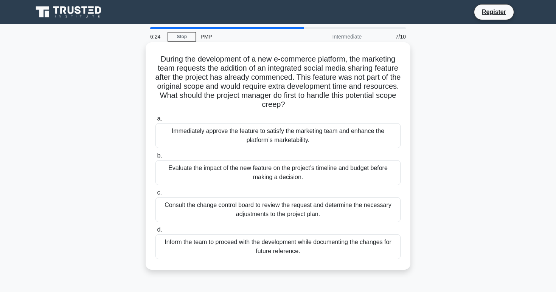 Image resolution: width=556 pixels, height=292 pixels. I want to click on span: d., so click(159, 230).